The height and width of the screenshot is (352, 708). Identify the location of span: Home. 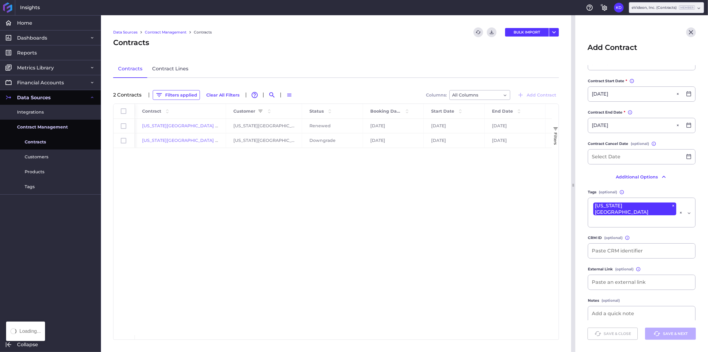
(25, 23).